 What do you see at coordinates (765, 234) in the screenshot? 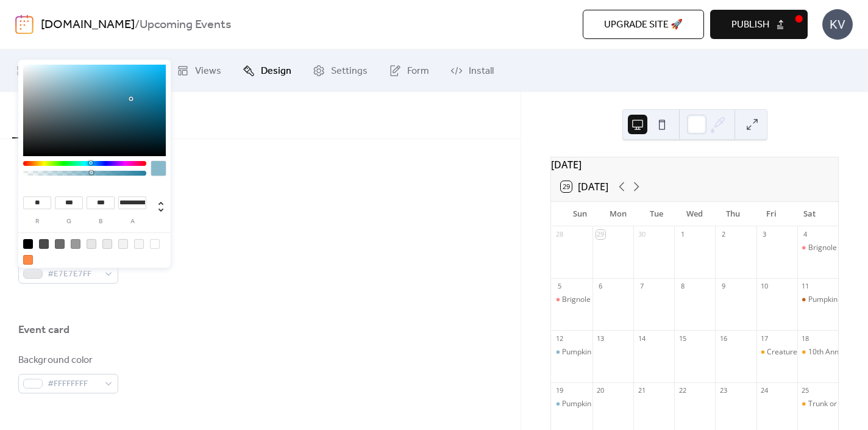
I see `div: 3` at bounding box center [765, 234].